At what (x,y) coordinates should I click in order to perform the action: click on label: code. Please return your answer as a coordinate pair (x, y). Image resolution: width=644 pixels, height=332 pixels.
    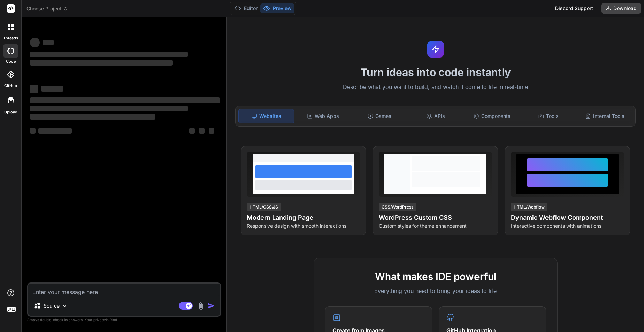
    Looking at the image, I should click on (11, 61).